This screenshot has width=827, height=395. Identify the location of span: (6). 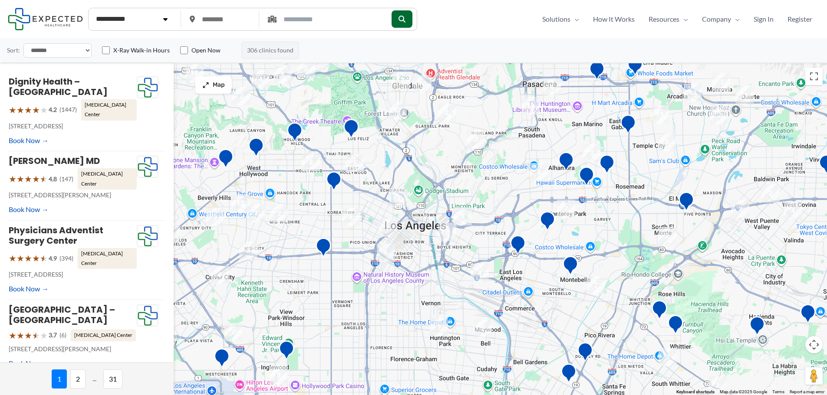
(63, 336).